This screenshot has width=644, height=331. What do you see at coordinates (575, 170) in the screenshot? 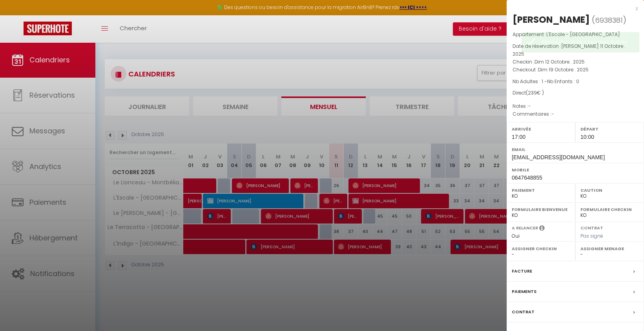
I see `label: Mobile` at bounding box center [575, 170].